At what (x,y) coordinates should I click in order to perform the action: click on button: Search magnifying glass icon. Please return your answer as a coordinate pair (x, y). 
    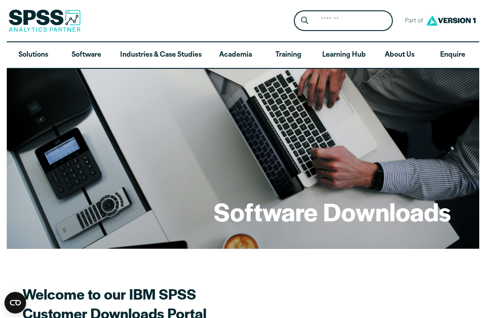
    Looking at the image, I should click on (304, 21).